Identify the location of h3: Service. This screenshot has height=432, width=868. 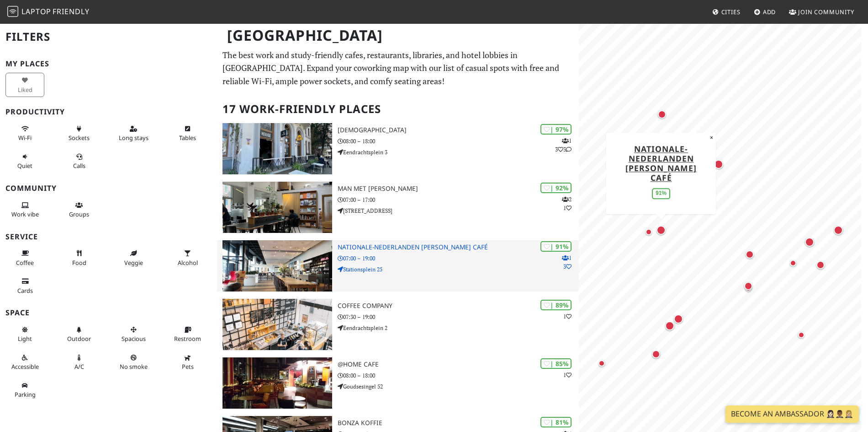
(109, 237).